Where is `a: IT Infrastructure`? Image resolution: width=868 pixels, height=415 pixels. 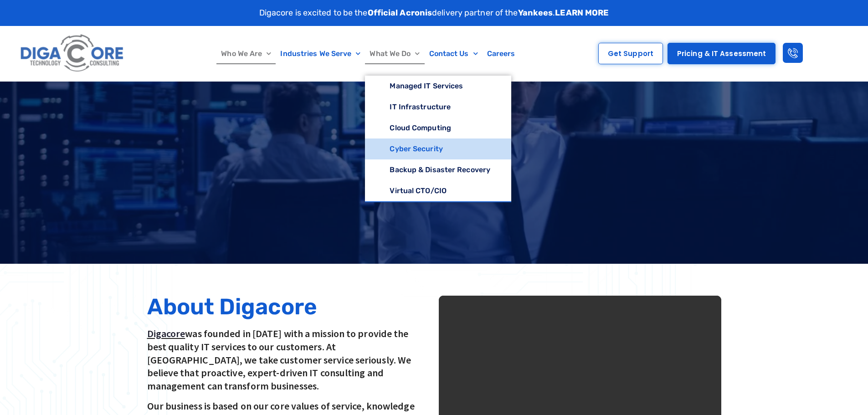 a: IT Infrastructure is located at coordinates (438, 107).